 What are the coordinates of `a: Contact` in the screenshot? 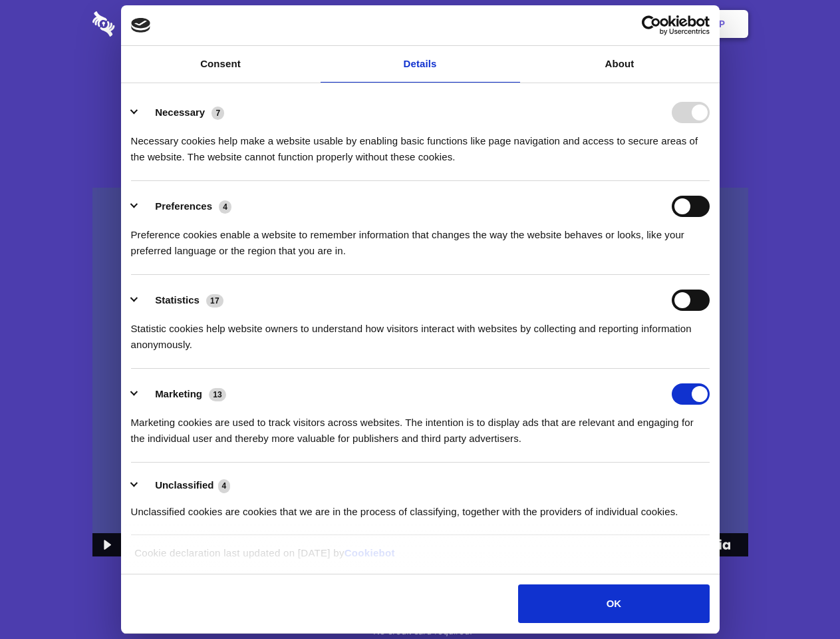 It's located at (570, 24).